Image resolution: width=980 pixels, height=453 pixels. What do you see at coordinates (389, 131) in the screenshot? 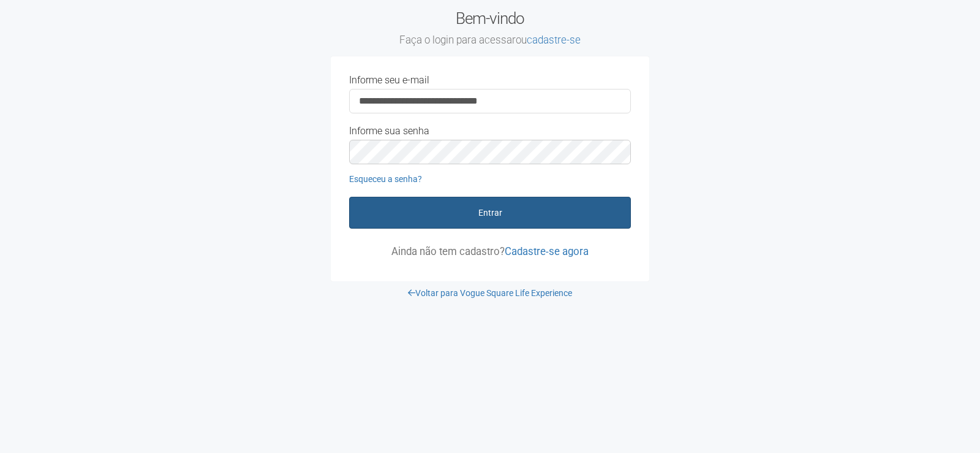
I see `label: Informe sua senha` at bounding box center [389, 131].